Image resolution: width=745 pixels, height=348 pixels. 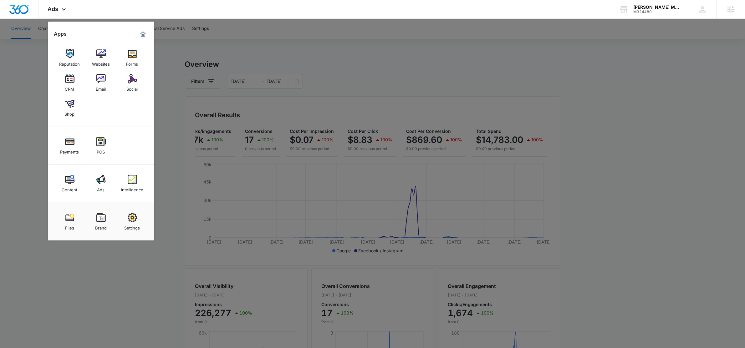 I want to click on div: Brand, so click(x=101, y=227).